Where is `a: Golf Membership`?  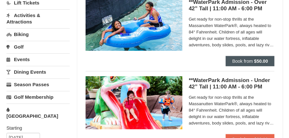 a: Golf Membership is located at coordinates (38, 97).